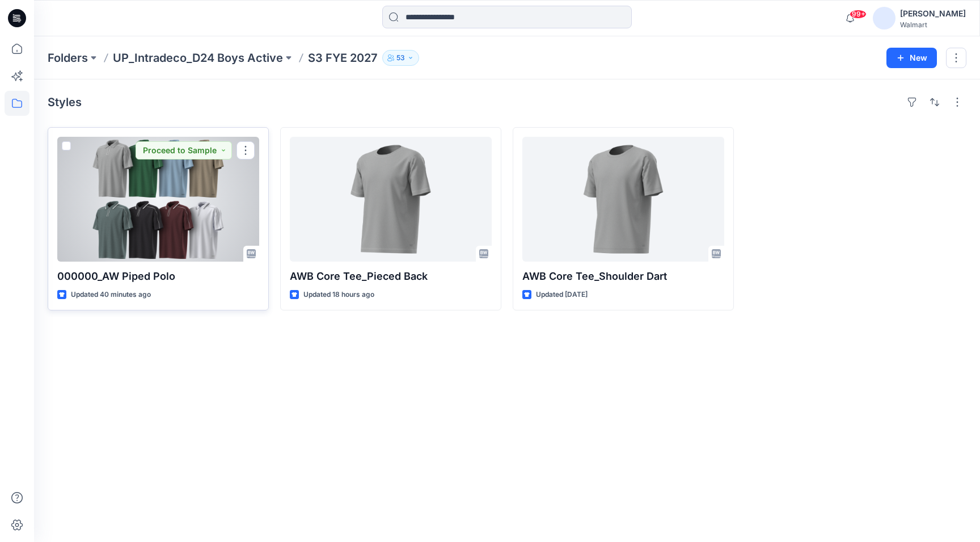 The width and height of the screenshot is (980, 542). Describe the element at coordinates (67, 58) in the screenshot. I see `p: Folders` at that location.